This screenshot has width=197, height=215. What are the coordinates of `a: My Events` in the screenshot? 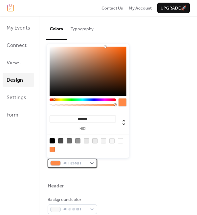 It's located at (18, 28).